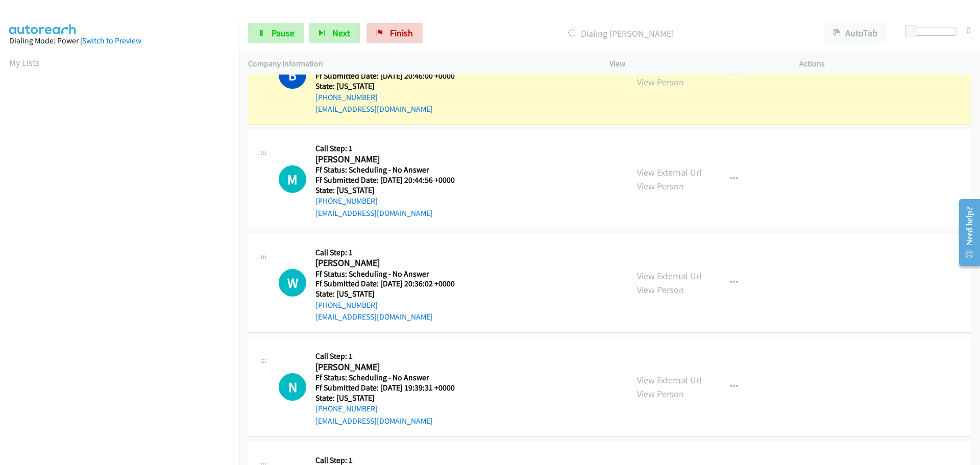  What do you see at coordinates (292, 387) in the screenshot?
I see `h1: N` at bounding box center [292, 387].